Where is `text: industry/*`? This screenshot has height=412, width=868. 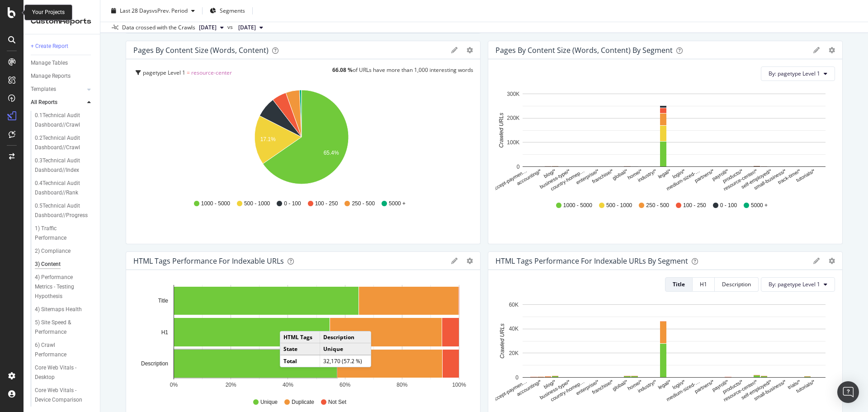 text: industry/* is located at coordinates (647, 386).